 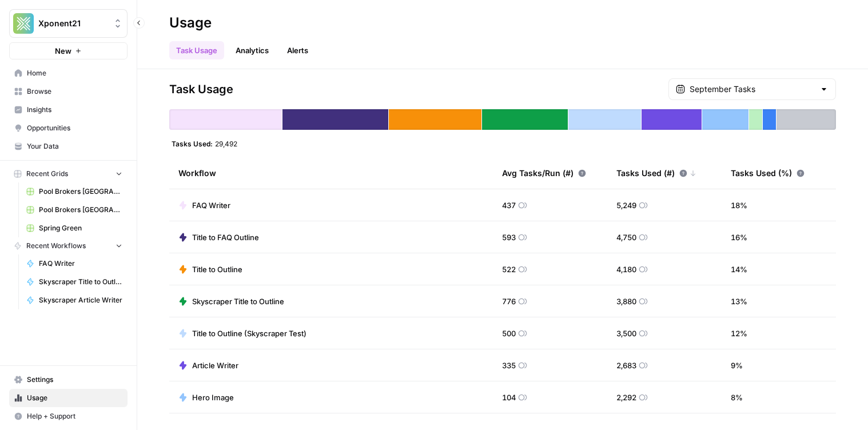 What do you see at coordinates (202, 90) in the screenshot?
I see `span: Task Usage` at bounding box center [202, 90].